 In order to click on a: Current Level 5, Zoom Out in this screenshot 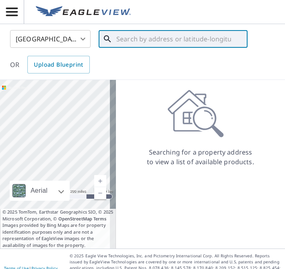, I will do `click(100, 193)`.